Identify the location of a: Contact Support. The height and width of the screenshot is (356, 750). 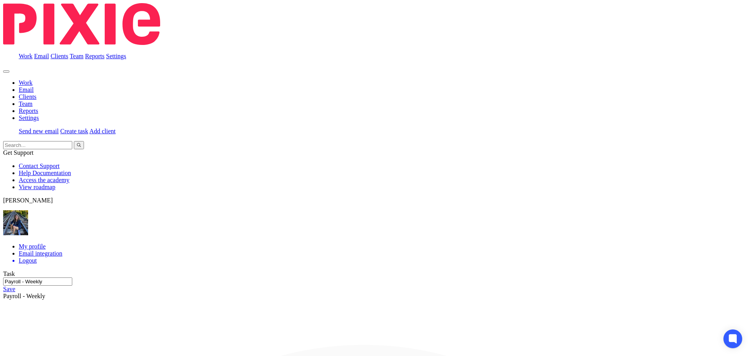
(39, 166).